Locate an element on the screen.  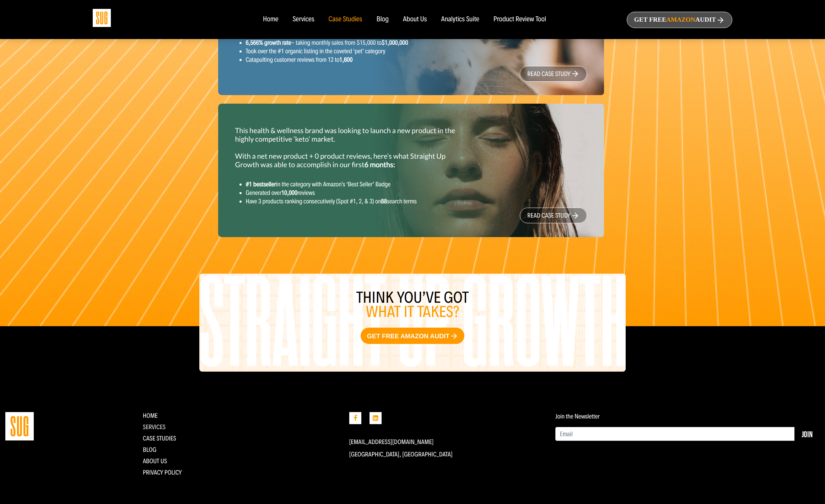
h3: Think you’ve got is located at coordinates (412, 305).